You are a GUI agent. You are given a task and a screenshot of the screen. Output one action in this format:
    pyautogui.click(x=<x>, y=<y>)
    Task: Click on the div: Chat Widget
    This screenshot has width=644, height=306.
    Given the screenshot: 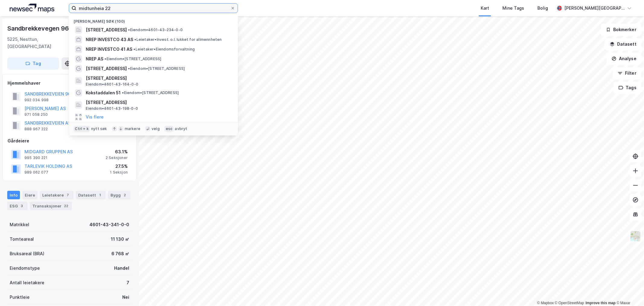 What is the action you would take?
    pyautogui.click(x=629, y=292)
    